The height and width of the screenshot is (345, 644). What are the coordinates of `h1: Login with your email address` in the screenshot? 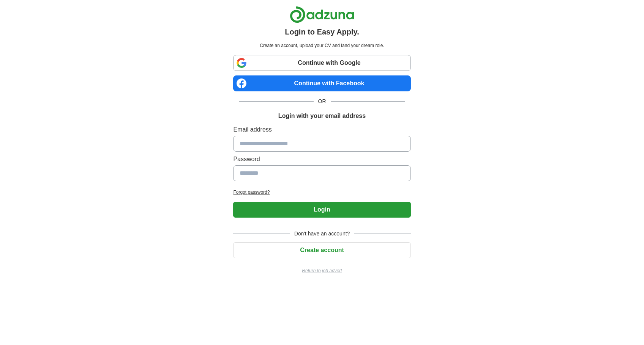 It's located at (322, 116).